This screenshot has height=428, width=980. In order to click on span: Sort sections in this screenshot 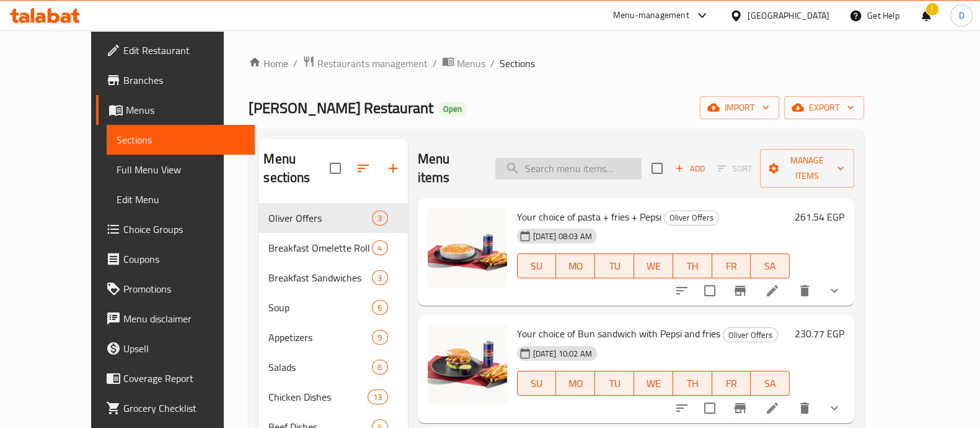, I will do `click(363, 168)`.